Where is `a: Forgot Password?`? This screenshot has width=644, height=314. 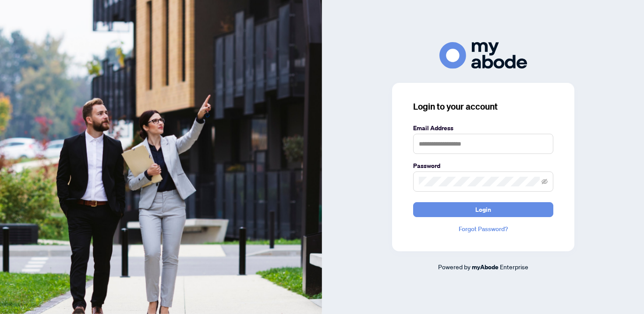 a: Forgot Password? is located at coordinates (483, 229).